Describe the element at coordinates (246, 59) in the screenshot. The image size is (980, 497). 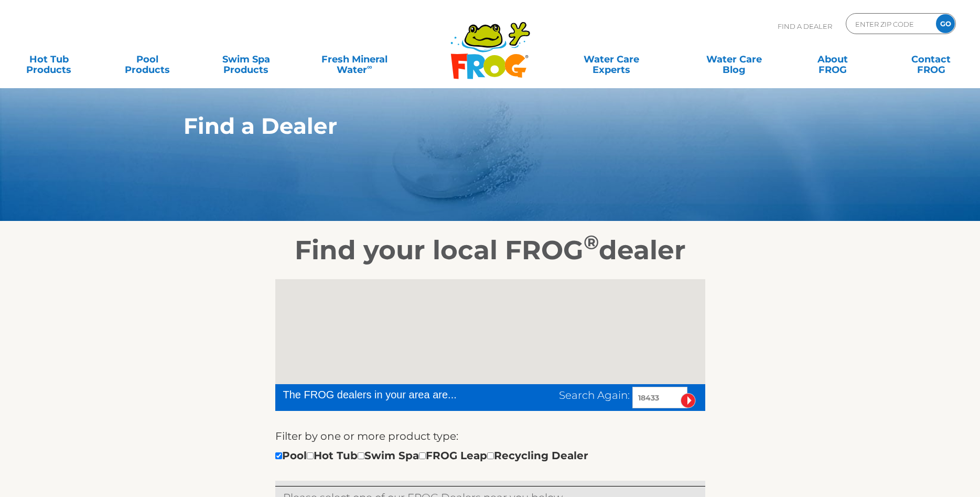
I see `a: Swim SpaProducts` at that location.